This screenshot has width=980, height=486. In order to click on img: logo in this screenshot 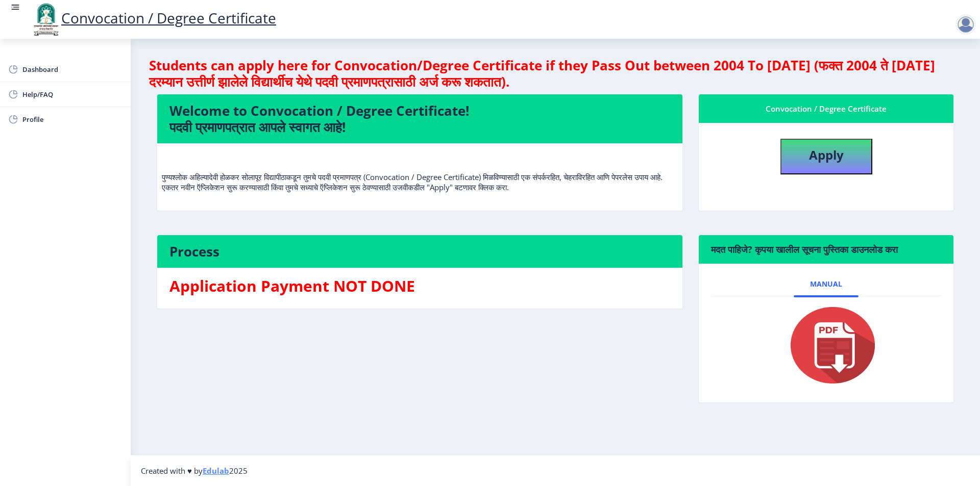, I will do `click(46, 19)`.